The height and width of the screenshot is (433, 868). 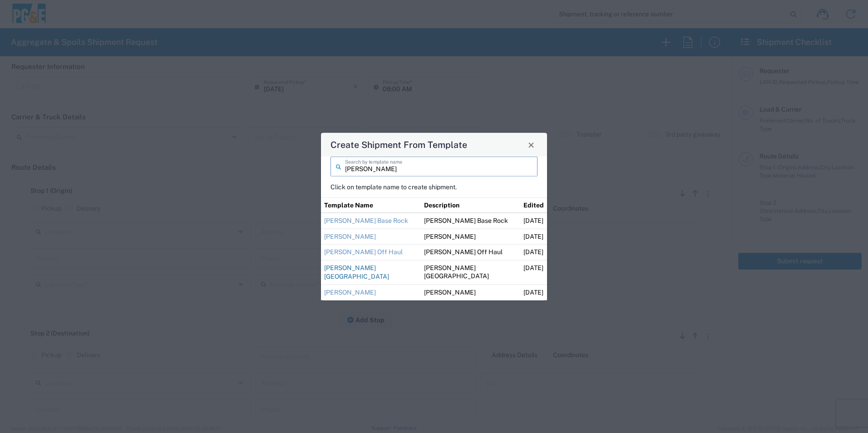 I want to click on table: Shipment templates, so click(x=434, y=249).